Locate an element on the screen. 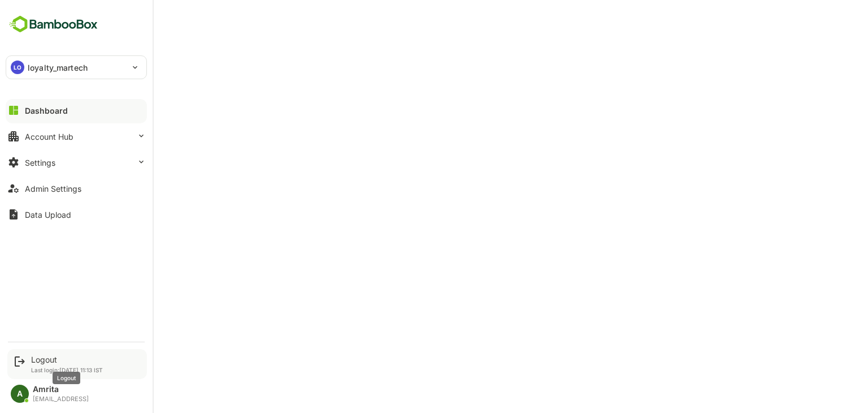 Image resolution: width=868 pixels, height=413 pixels. button: Dashboard is located at coordinates (77, 110).